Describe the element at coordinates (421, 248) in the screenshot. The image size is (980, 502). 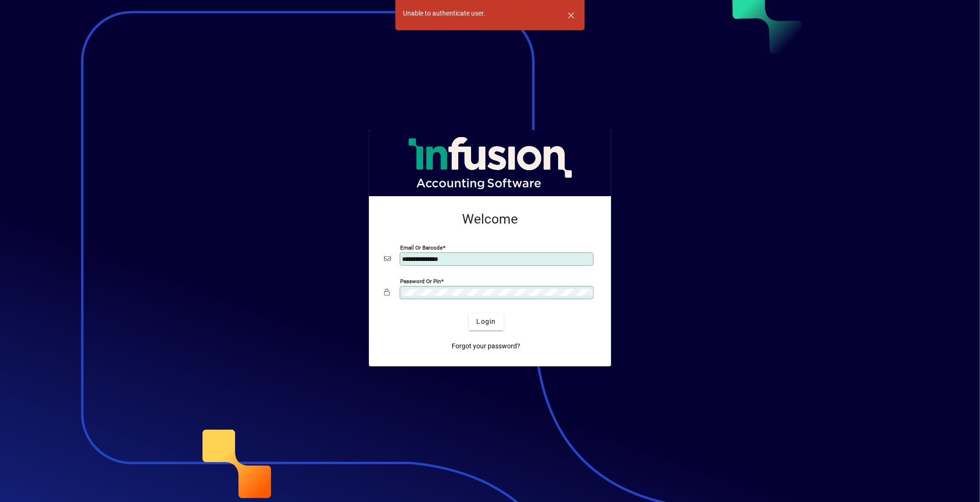
I see `mat-label: Email or Barcode` at that location.